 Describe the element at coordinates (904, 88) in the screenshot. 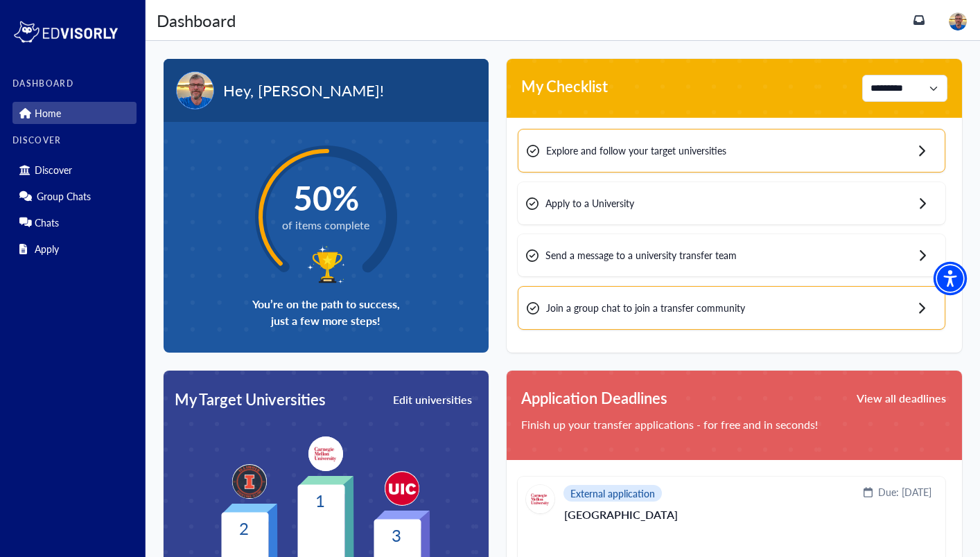

I see `select: Single select` at that location.